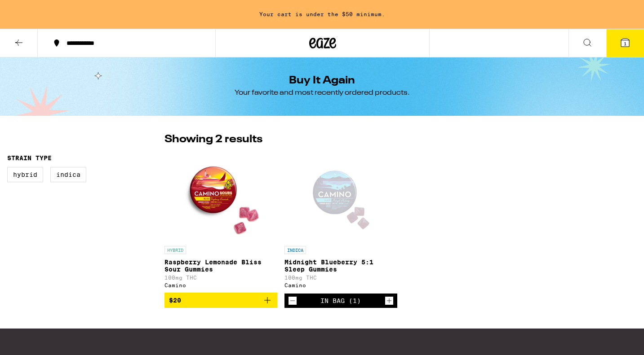 This screenshot has width=644, height=355. What do you see at coordinates (295, 250) in the screenshot?
I see `p: INDICA` at bounding box center [295, 250].